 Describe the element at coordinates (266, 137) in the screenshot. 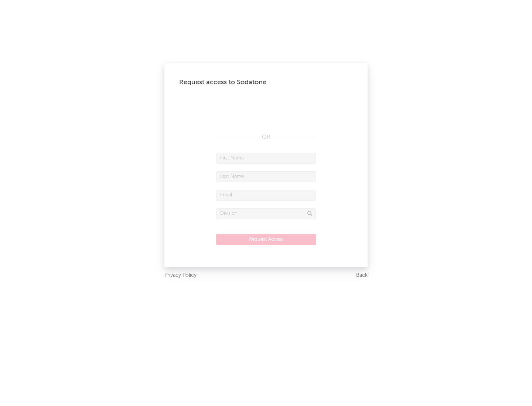

I see `div: OR` at that location.